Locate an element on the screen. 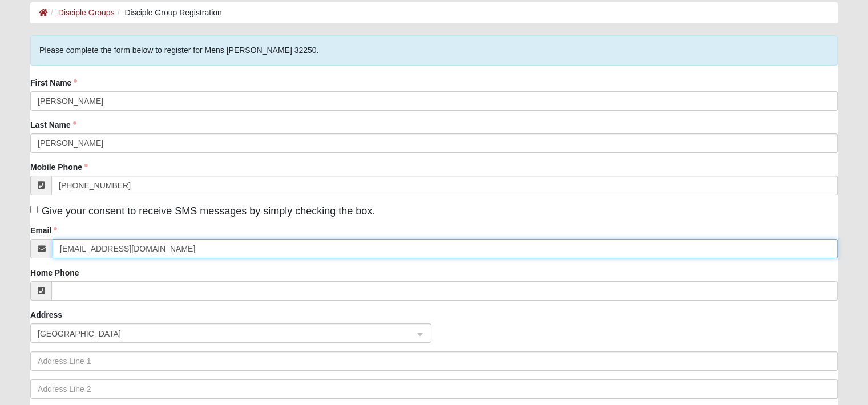 Image resolution: width=868 pixels, height=405 pixels. a: Disciple Groups is located at coordinates (86, 13).